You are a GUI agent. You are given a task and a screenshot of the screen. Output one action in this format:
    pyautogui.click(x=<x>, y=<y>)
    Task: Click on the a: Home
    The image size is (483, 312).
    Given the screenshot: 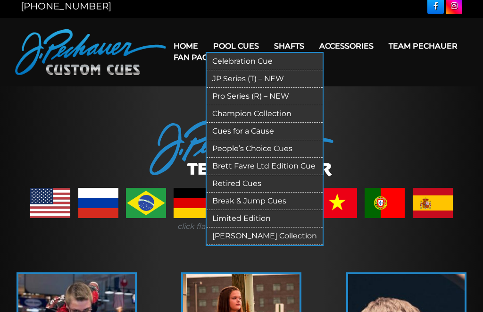 What is the action you would take?
    pyautogui.click(x=186, y=46)
    